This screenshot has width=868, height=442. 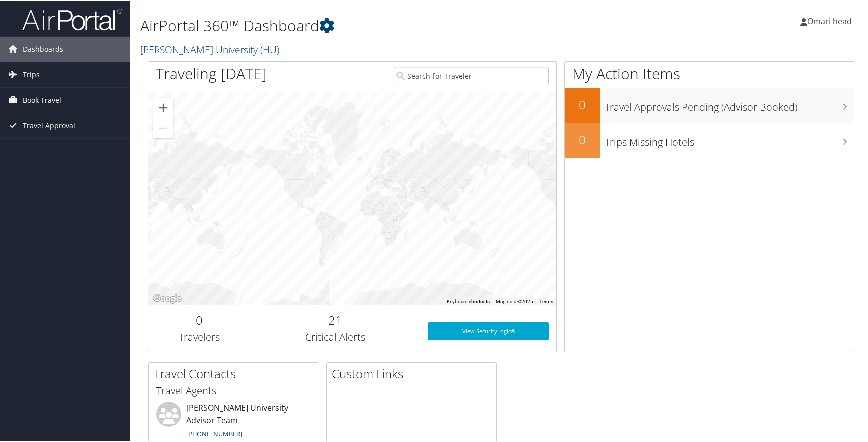 What do you see at coordinates (709, 73) in the screenshot?
I see `h1: My Action Items` at bounding box center [709, 73].